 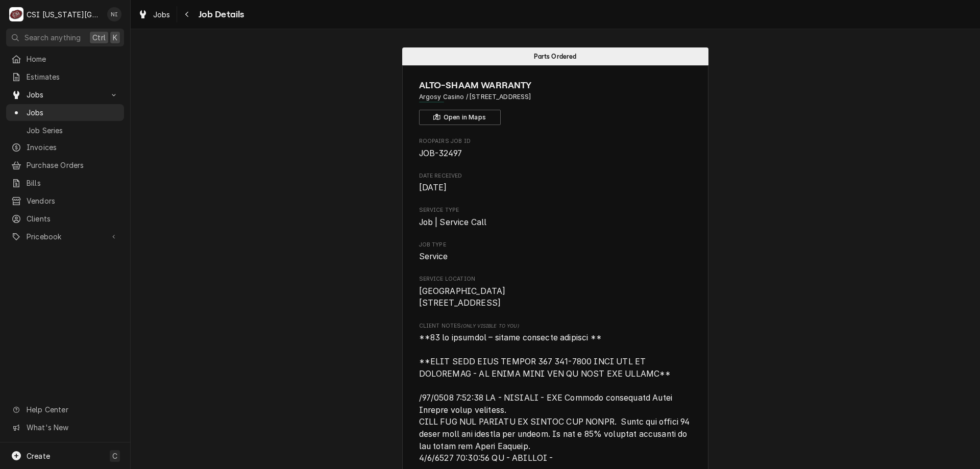 I want to click on div: Service Type, so click(x=555, y=217).